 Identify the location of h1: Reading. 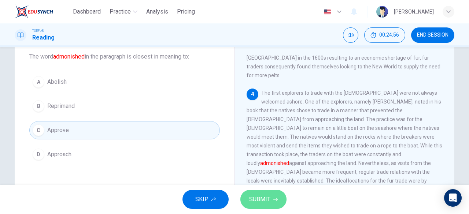
(43, 38).